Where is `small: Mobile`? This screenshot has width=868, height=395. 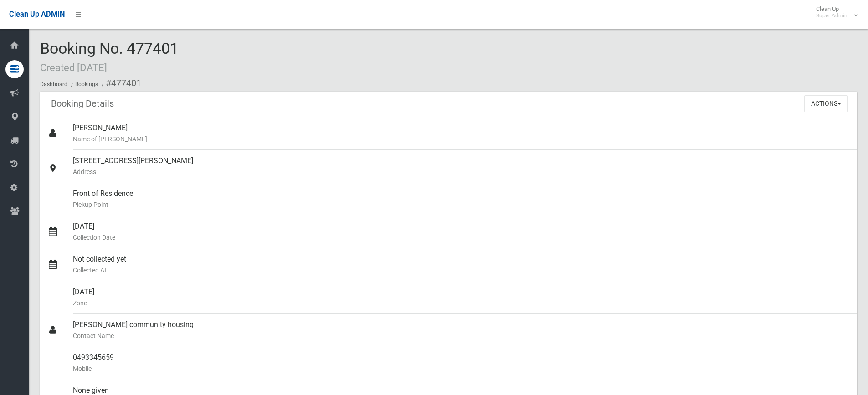
small: Mobile is located at coordinates (461, 369).